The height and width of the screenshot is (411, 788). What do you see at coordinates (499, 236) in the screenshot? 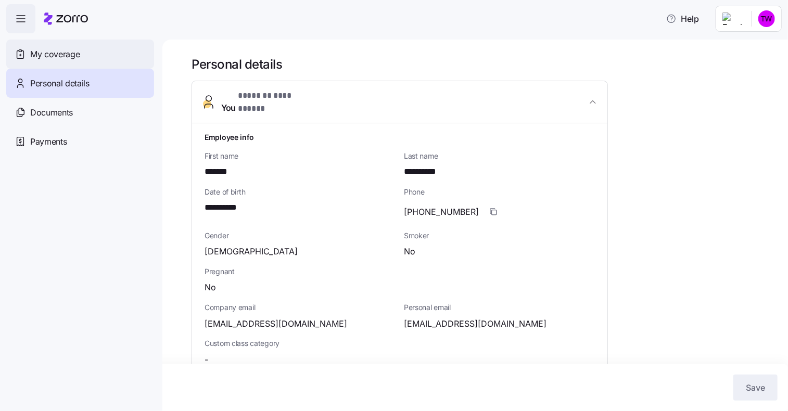
I see `span: Smoker` at bounding box center [499, 236].